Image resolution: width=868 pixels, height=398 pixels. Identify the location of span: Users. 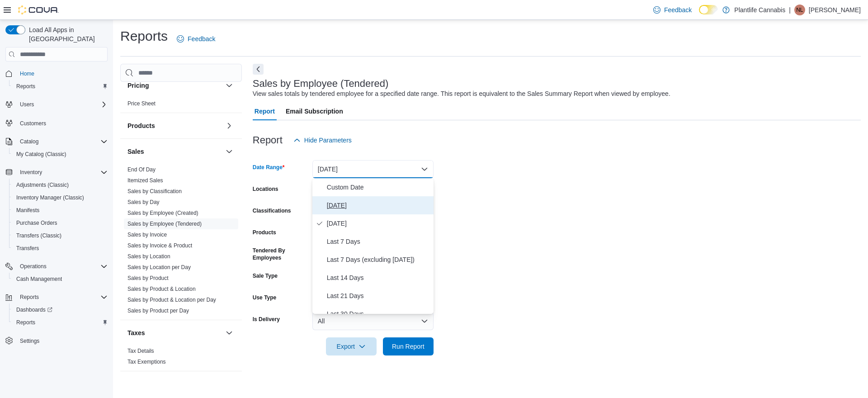
(26, 105).